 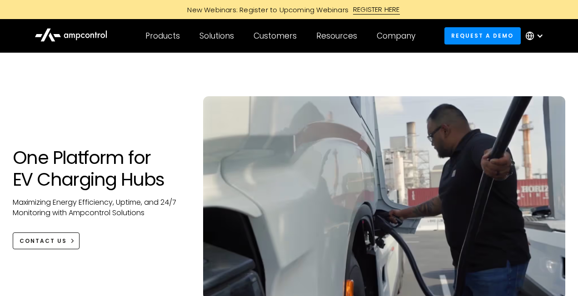 What do you see at coordinates (217, 36) in the screenshot?
I see `div: Solutions` at bounding box center [217, 36].